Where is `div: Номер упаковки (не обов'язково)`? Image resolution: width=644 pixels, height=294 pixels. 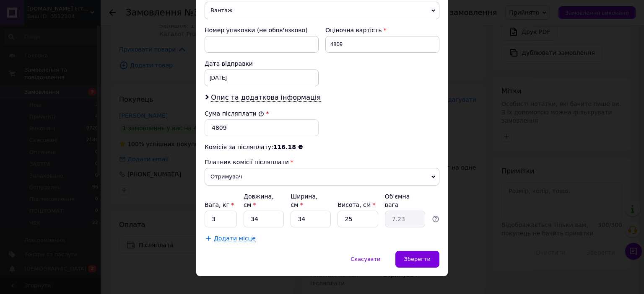 div: Номер упаковки (не обов'язково) is located at coordinates (262, 30).